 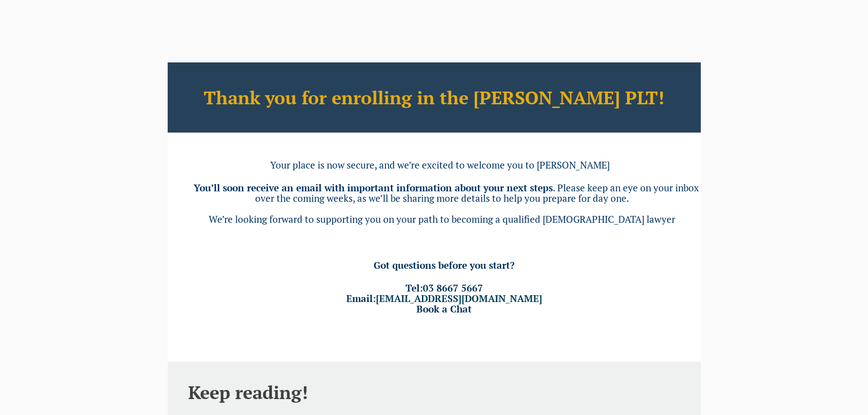 I want to click on a: 03 8667 5667, so click(x=453, y=288).